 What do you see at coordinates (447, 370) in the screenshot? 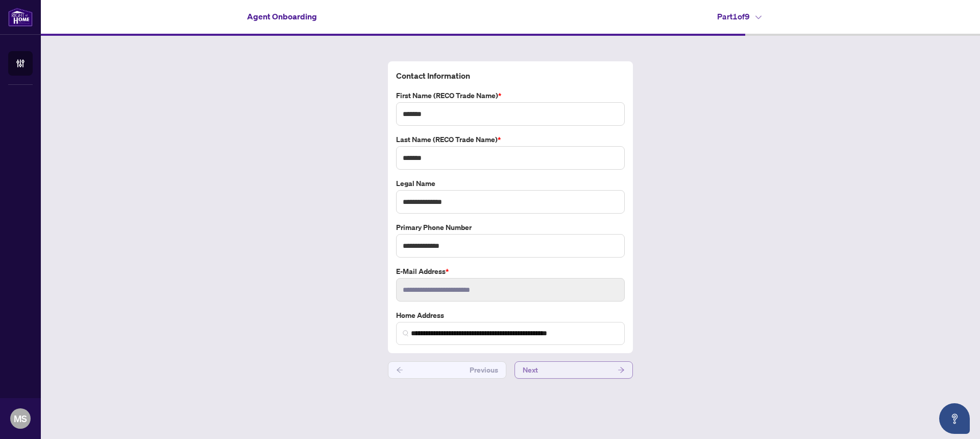
I see `button: Previous` at bounding box center [447, 370].